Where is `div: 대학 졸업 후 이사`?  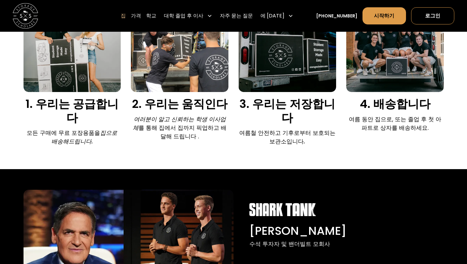 div: 대학 졸업 후 이사 is located at coordinates (188, 16).